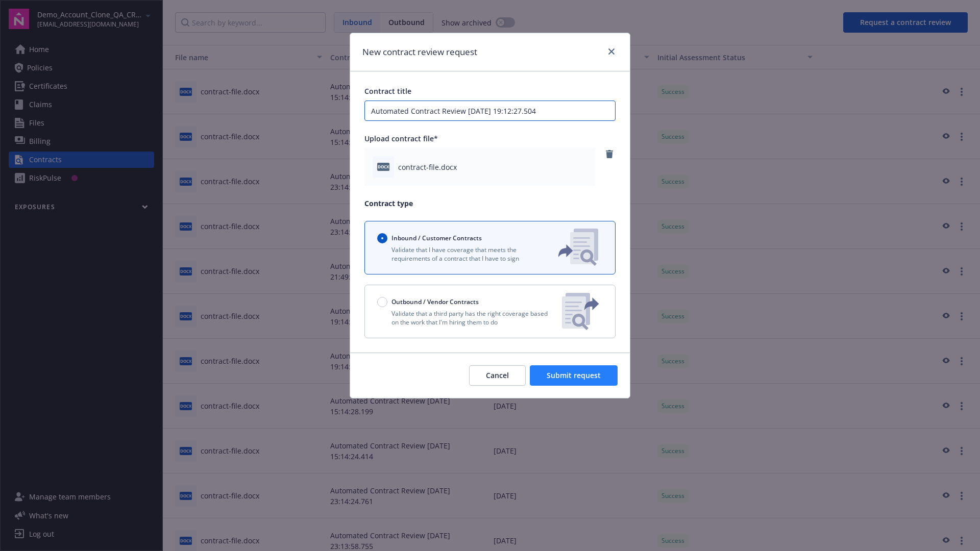 This screenshot has width=980, height=551. I want to click on button: Inbound / Customer ContractsValidate that I have coverage that meets the requirements of a contra..., so click(490, 248).